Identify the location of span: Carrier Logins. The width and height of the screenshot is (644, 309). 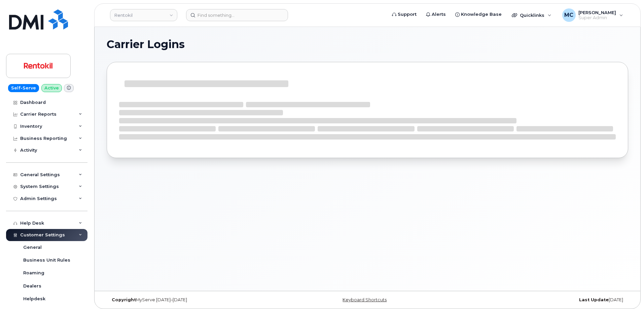
(146, 44).